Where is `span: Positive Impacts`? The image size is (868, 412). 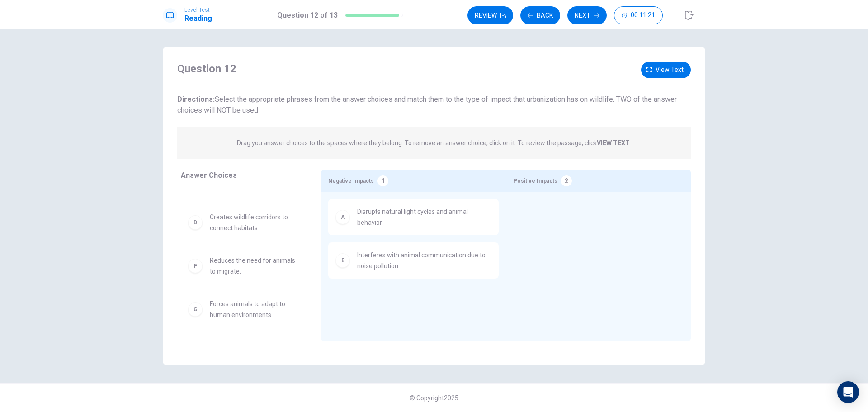 span: Positive Impacts is located at coordinates (535, 181).